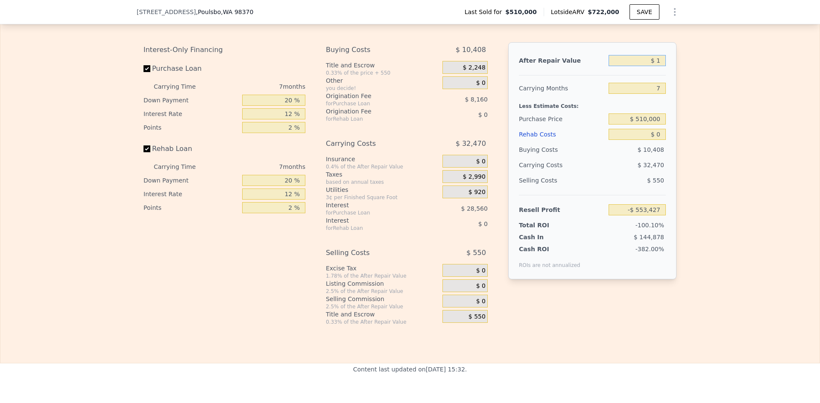  Describe the element at coordinates (382, 269) in the screenshot. I see `div: Excise Tax` at that location.